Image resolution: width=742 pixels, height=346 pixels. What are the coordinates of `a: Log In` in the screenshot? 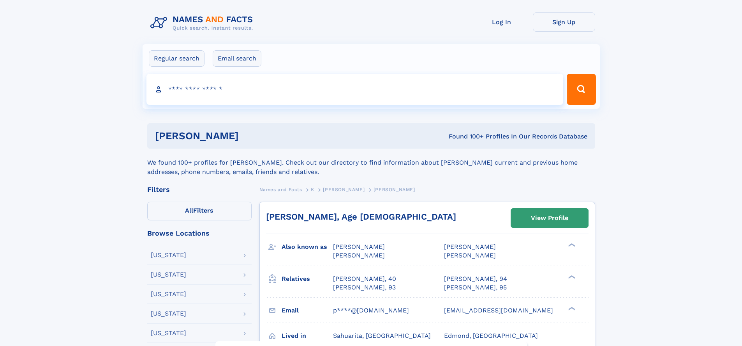 It's located at (502, 22).